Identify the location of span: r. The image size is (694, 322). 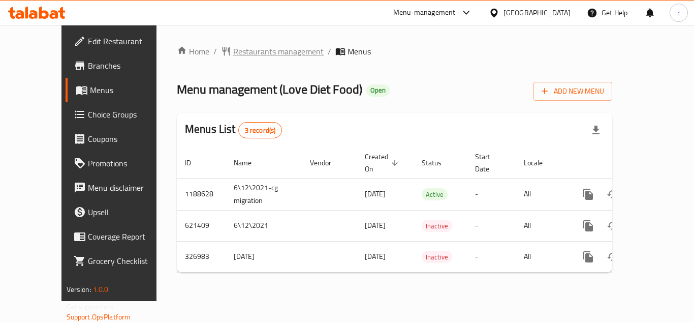
(678, 13).